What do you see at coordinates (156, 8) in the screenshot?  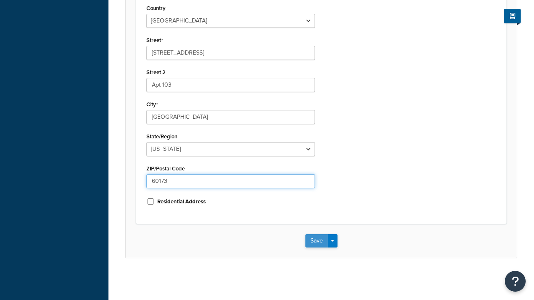 I see `label: Country` at bounding box center [156, 8].